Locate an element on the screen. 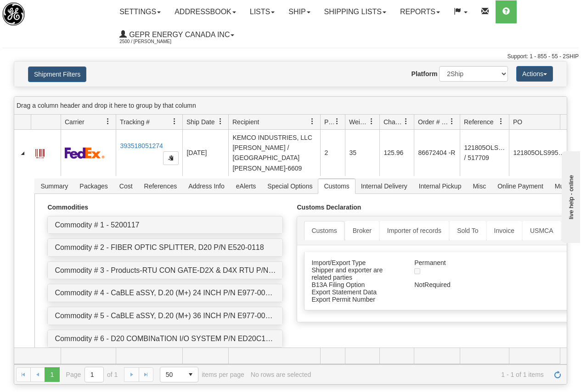 The width and height of the screenshot is (581, 392). span: Carrier is located at coordinates (75, 122).